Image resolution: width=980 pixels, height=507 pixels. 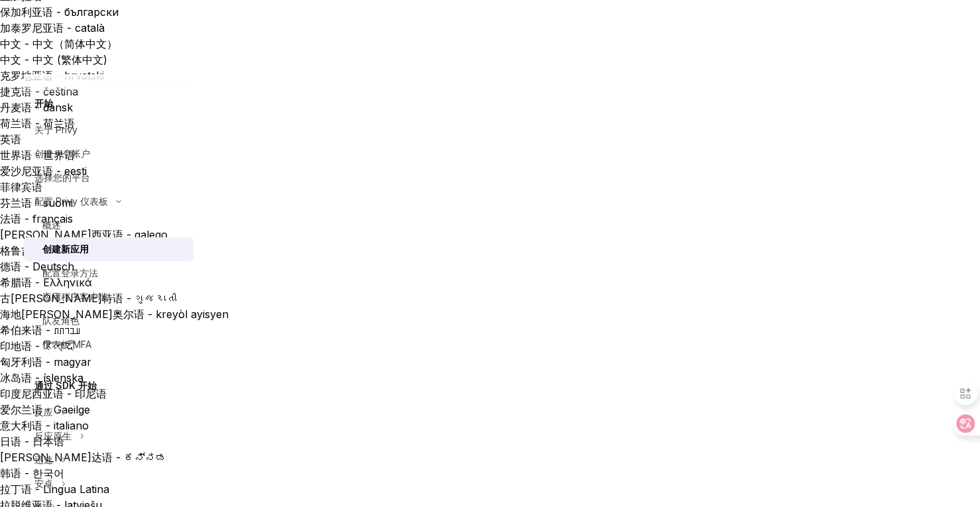 What do you see at coordinates (108, 130) in the screenshot?
I see `a: 关于 Privy` at bounding box center [108, 130].